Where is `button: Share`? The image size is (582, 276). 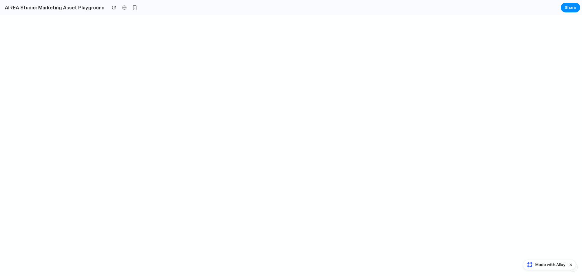
button: Share is located at coordinates (570, 8).